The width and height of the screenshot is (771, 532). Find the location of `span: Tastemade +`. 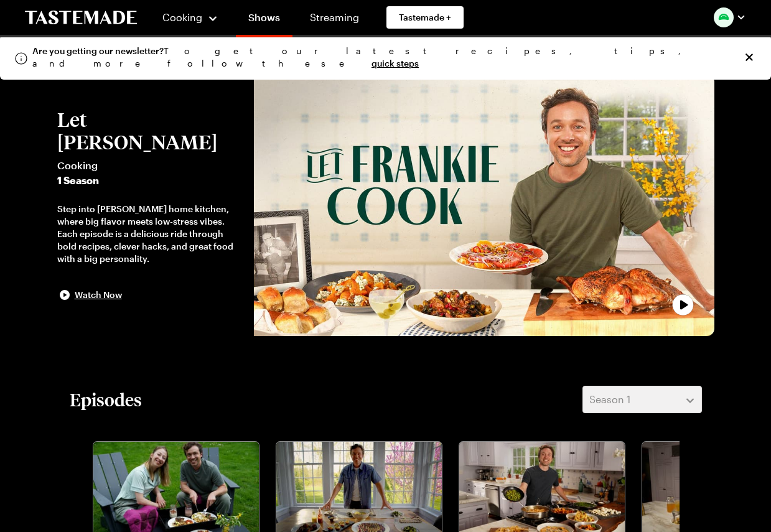

span: Tastemade + is located at coordinates (425, 18).